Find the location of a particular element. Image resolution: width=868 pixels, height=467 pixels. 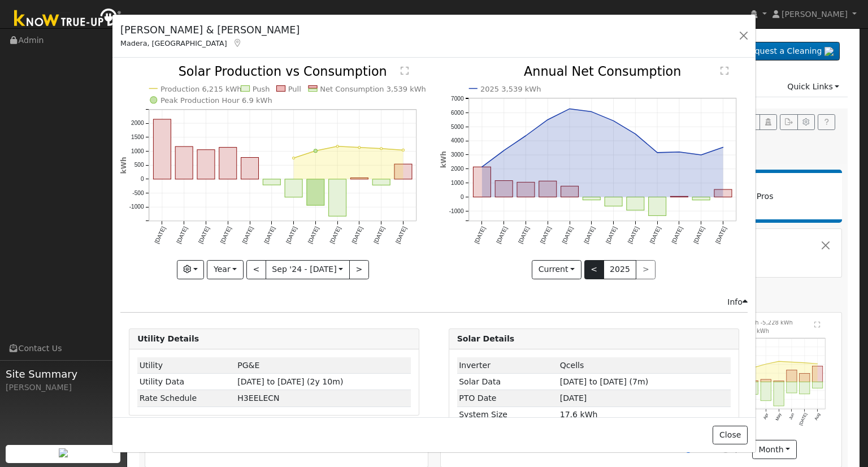

text: 7000 is located at coordinates (457, 99).